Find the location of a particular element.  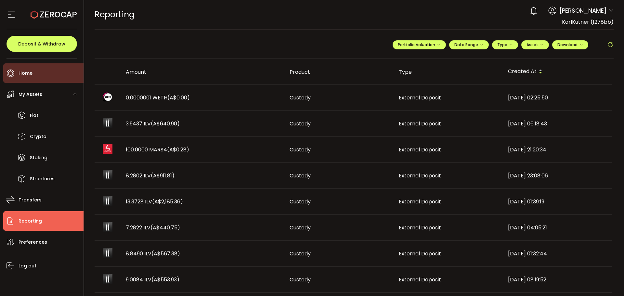

button: Type is located at coordinates (505, 45).